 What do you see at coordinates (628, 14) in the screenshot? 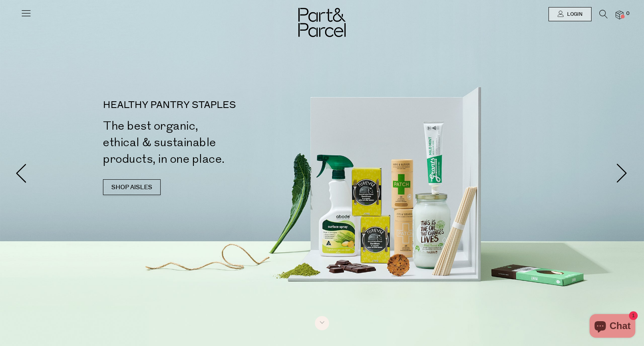
I see `span: 0` at bounding box center [628, 14].